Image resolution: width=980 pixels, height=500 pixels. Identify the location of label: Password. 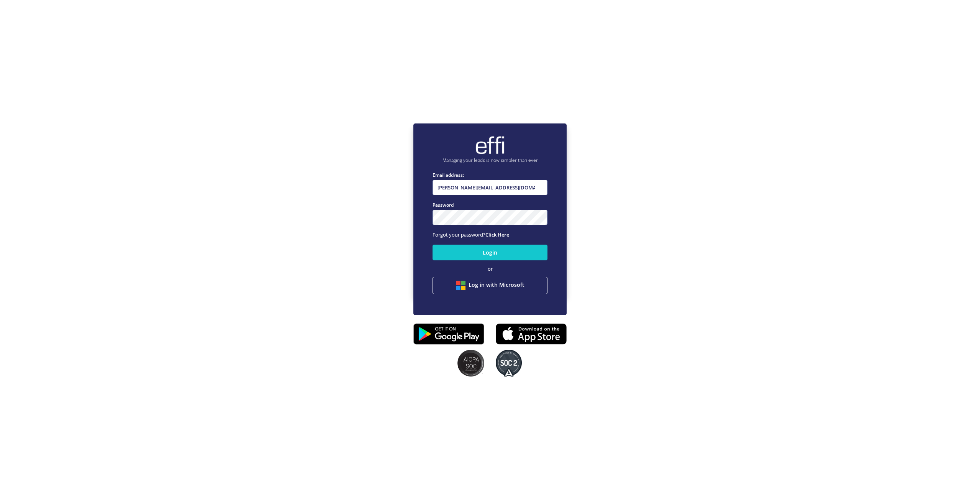
(490, 205).